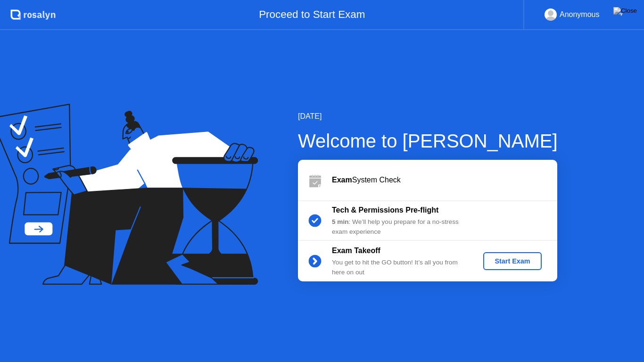 This screenshot has height=362, width=644. What do you see at coordinates (400, 226) in the screenshot?
I see `div: : We’ll help you prepare for a no-stress exam experience` at bounding box center [400, 226].